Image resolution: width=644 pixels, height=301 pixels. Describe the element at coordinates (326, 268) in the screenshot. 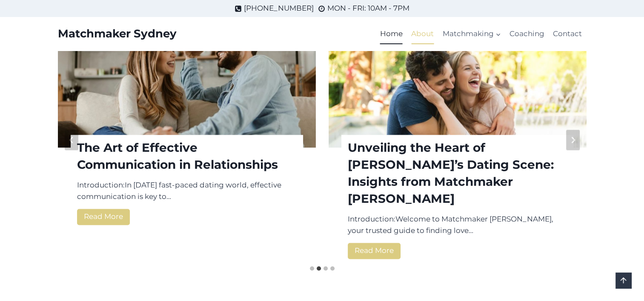

I see `button: Go to slide 3` at that location.